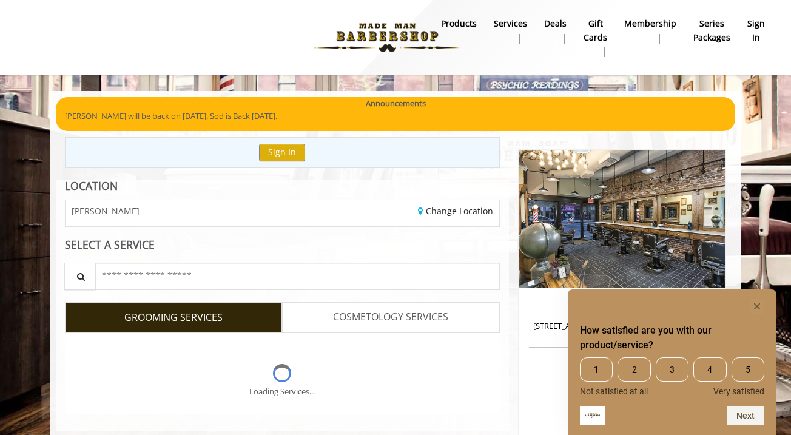 The image size is (791, 435). What do you see at coordinates (651, 31) in the screenshot?
I see `a: MembershipMembership` at bounding box center [651, 31].